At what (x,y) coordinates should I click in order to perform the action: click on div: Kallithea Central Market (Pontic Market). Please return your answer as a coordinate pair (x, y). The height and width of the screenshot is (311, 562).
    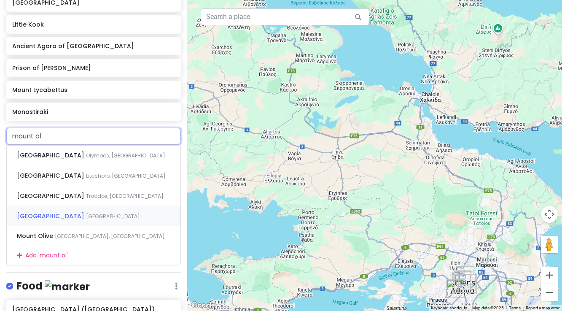
    Looking at the image, I should click on (456, 289).